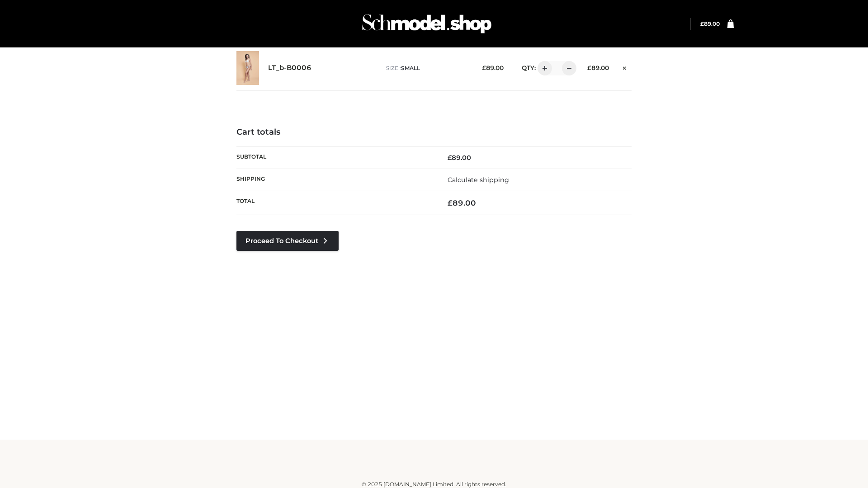 The width and height of the screenshot is (868, 488). What do you see at coordinates (543, 68) in the screenshot?
I see `div: QTY:` at bounding box center [543, 68].